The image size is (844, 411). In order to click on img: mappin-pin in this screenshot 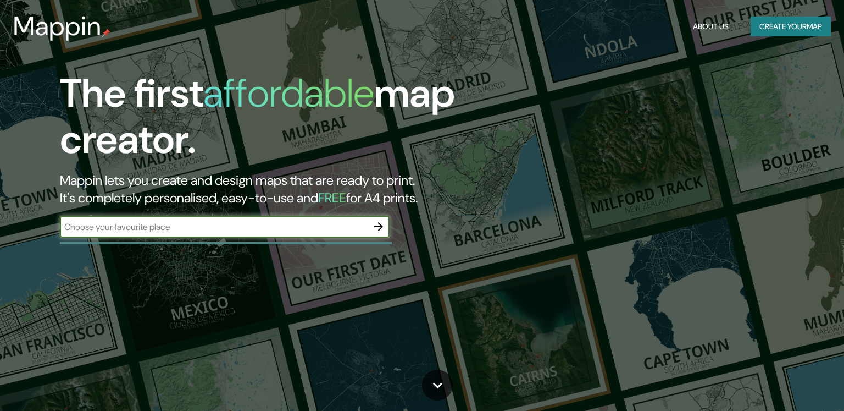, I will do `click(106, 33)`.